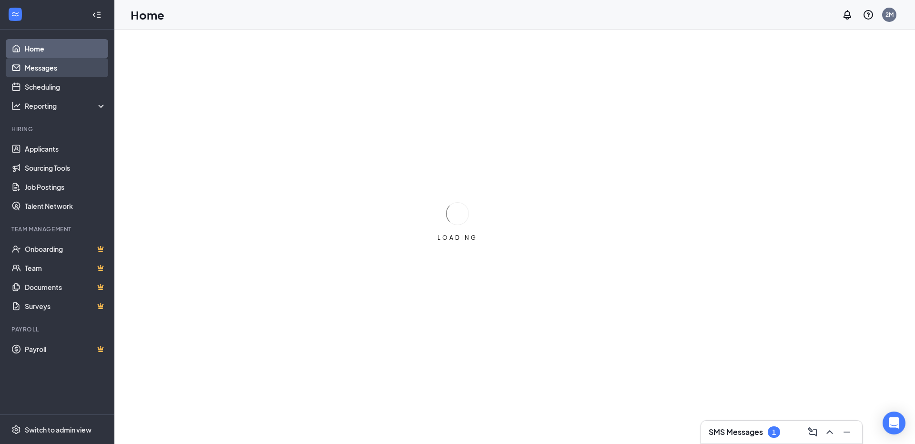 This screenshot has height=444, width=915. What do you see at coordinates (65, 249) in the screenshot?
I see `a: OnboardingCrown` at bounding box center [65, 249].